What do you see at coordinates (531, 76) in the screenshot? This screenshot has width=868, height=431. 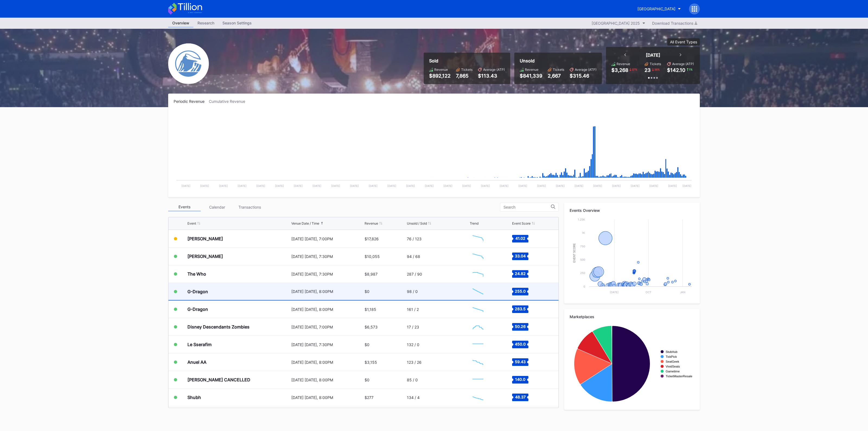 I see `div: $841,339` at bounding box center [531, 76].